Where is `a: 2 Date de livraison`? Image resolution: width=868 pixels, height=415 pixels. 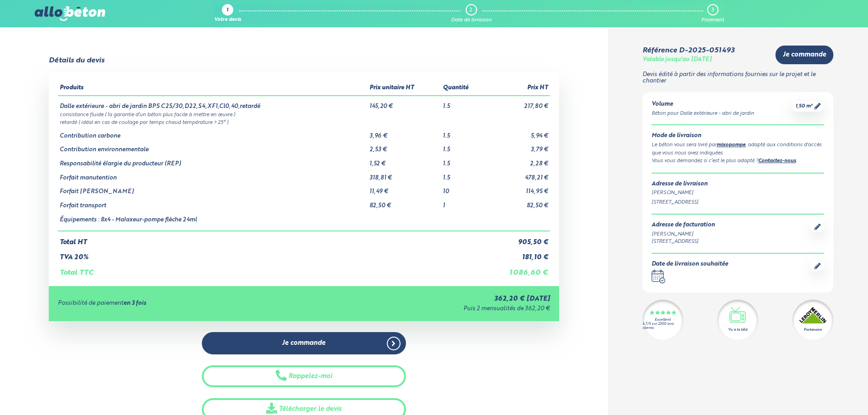 a: 2 Date de livraison is located at coordinates (471, 13).